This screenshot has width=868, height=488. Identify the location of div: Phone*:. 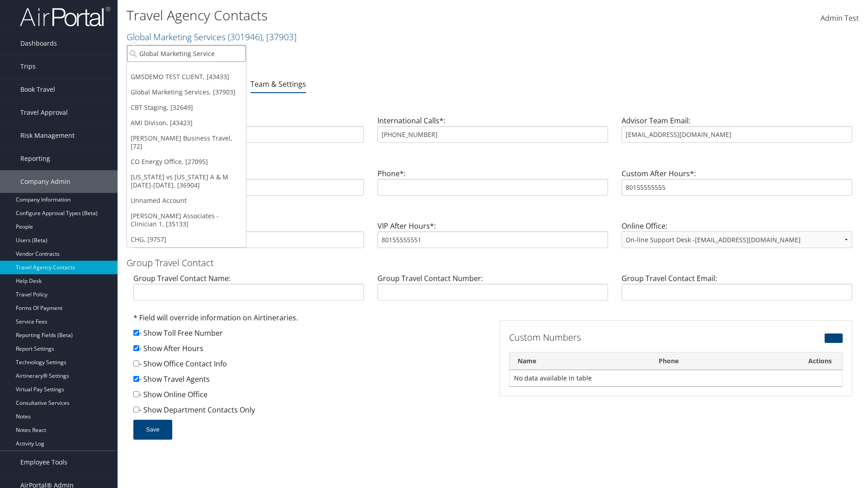
(493, 185).